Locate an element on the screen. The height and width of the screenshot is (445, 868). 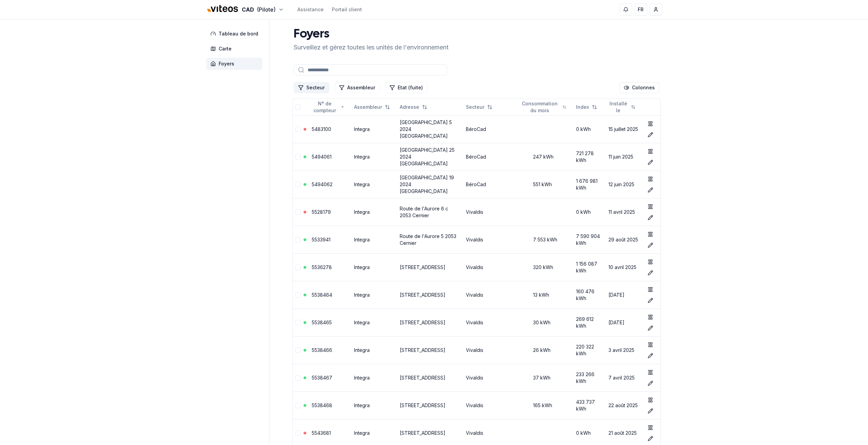
button: FR is located at coordinates (641, 10).